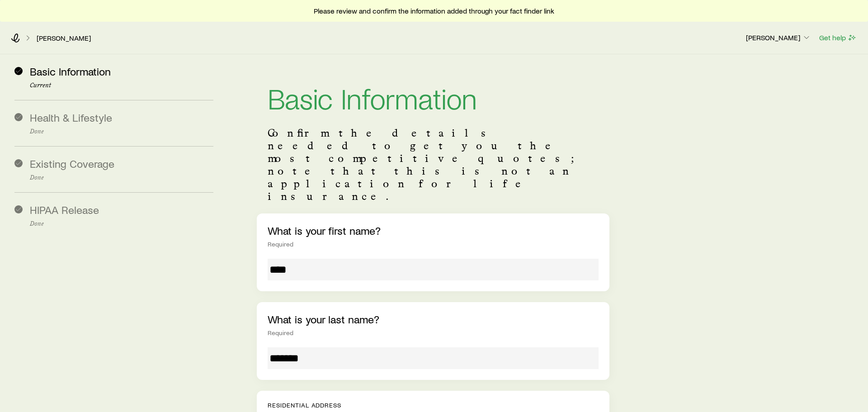  Describe the element at coordinates (64, 209) in the screenshot. I see `span: HIPAA Release` at that location.